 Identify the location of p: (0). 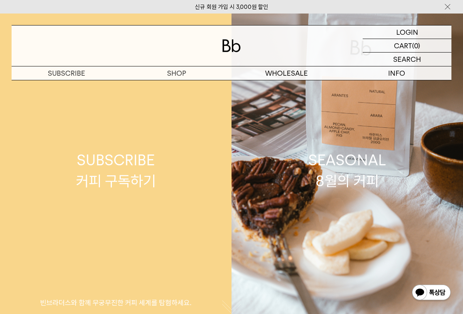
(416, 46).